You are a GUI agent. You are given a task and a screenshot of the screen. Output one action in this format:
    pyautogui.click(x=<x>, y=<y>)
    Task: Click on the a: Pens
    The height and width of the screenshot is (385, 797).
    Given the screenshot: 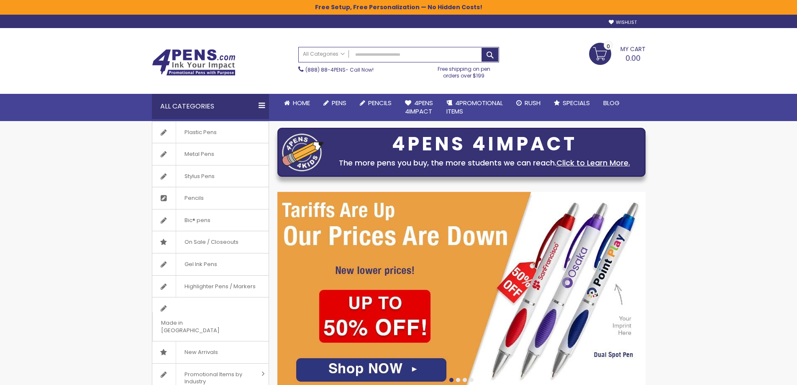 What is the action you would take?
    pyautogui.click(x=335, y=103)
    